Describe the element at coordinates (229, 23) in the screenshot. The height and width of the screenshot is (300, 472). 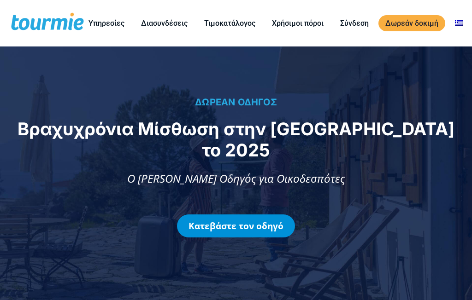
I see `a: Τιμοκατάλογος` at that location.